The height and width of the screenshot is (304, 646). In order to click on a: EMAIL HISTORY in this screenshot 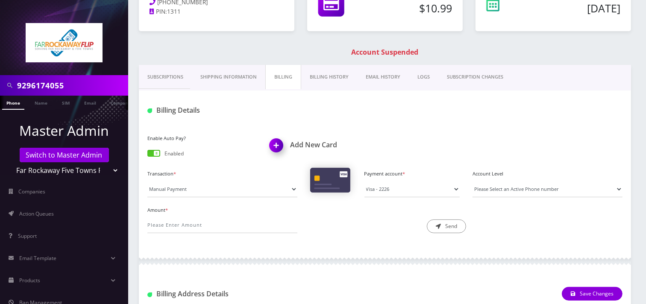, I will do `click(383, 77)`.